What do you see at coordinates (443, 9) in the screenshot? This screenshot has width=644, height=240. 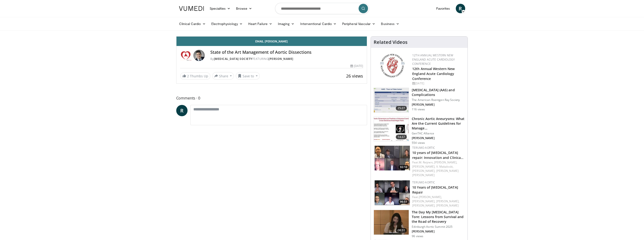 I see `a: Favorites` at bounding box center [443, 9].